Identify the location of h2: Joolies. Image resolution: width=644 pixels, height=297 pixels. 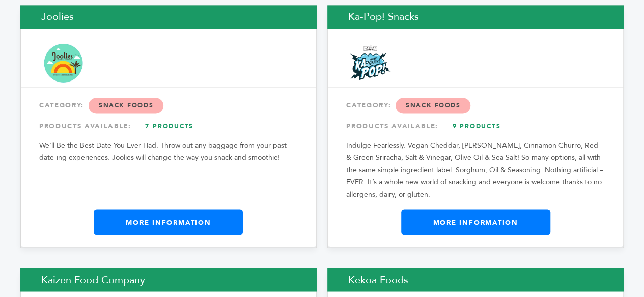
(168, 17).